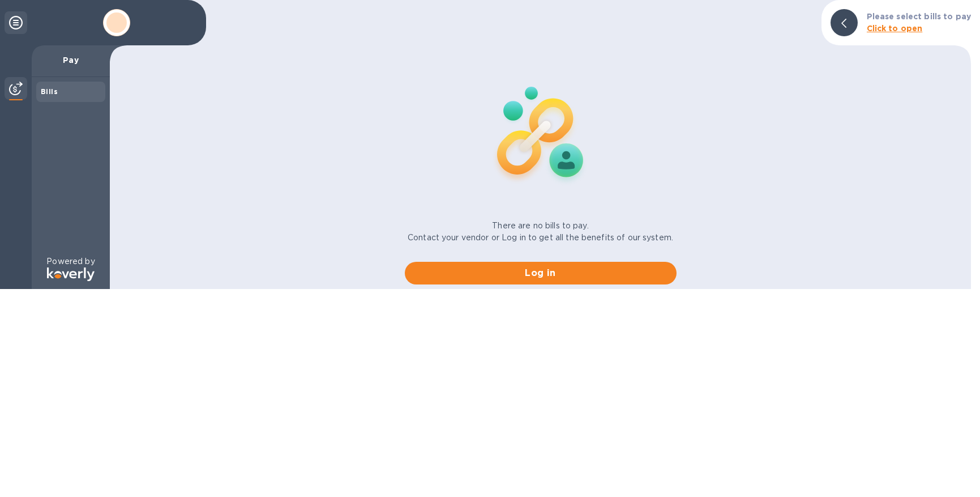 This screenshot has width=980, height=497. I want to click on button: Log in, so click(541, 273).